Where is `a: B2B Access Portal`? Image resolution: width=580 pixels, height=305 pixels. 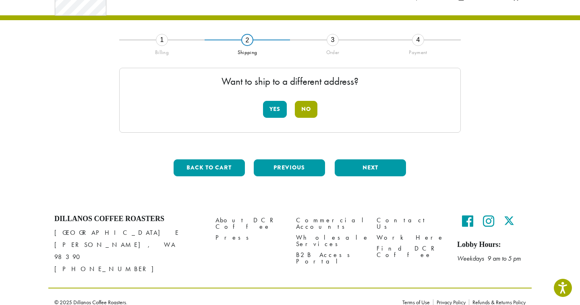 a: B2B Access Portal is located at coordinates (330, 257).